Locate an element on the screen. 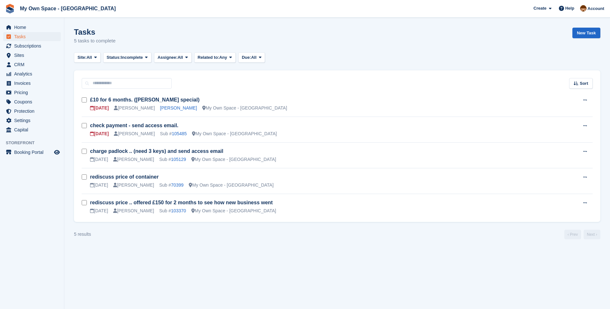 The image size is (610, 309). span: CRM is located at coordinates (33, 65).